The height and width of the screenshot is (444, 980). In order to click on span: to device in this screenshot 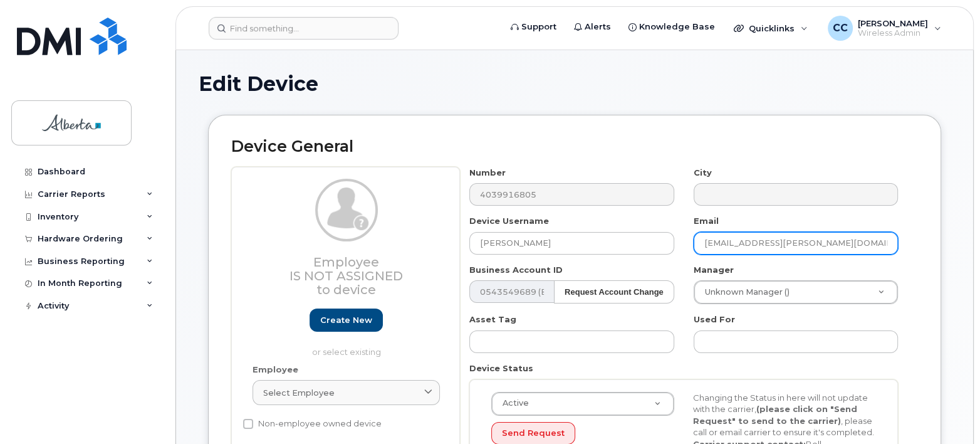, I will do `click(346, 290)`.